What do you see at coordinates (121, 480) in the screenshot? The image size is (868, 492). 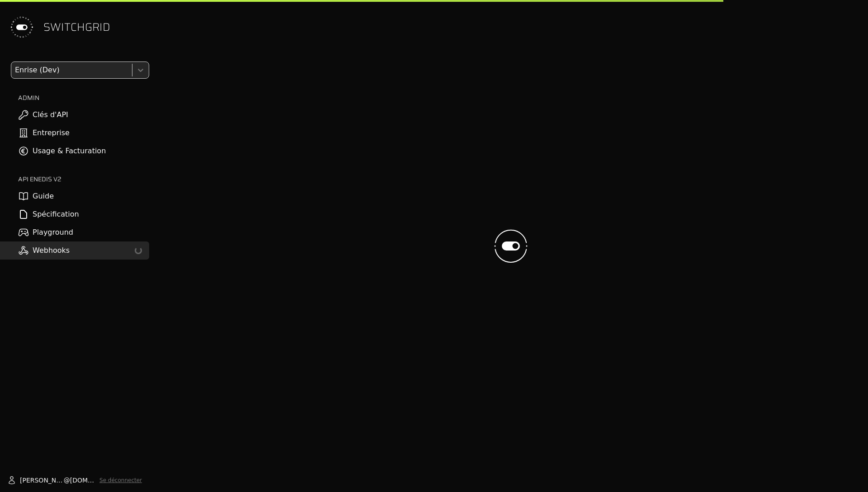 I see `button: Se déconnecter` at bounding box center [121, 480].